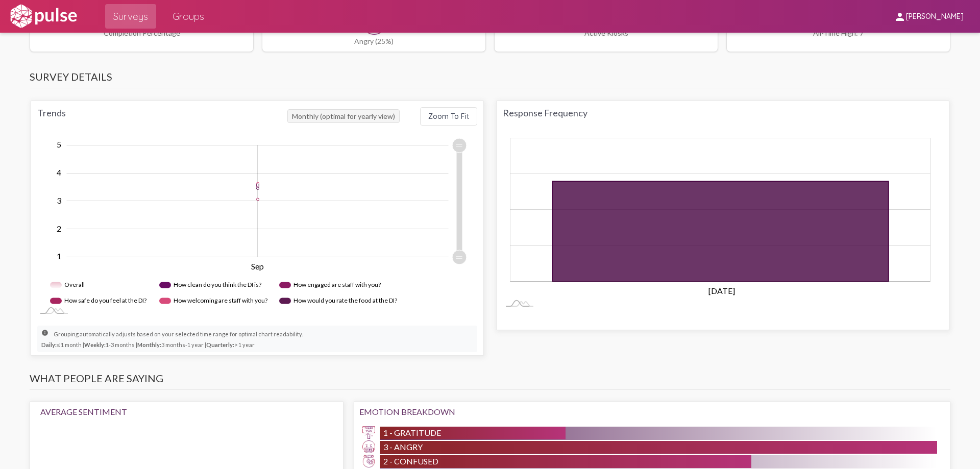 Image resolution: width=980 pixels, height=469 pixels. What do you see at coordinates (257, 266) in the screenshot?
I see `tspan: Sep` at bounding box center [257, 266].